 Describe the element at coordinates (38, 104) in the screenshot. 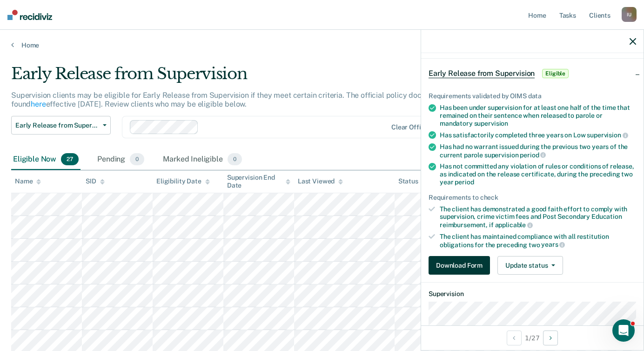

I see `a: here` at that location.